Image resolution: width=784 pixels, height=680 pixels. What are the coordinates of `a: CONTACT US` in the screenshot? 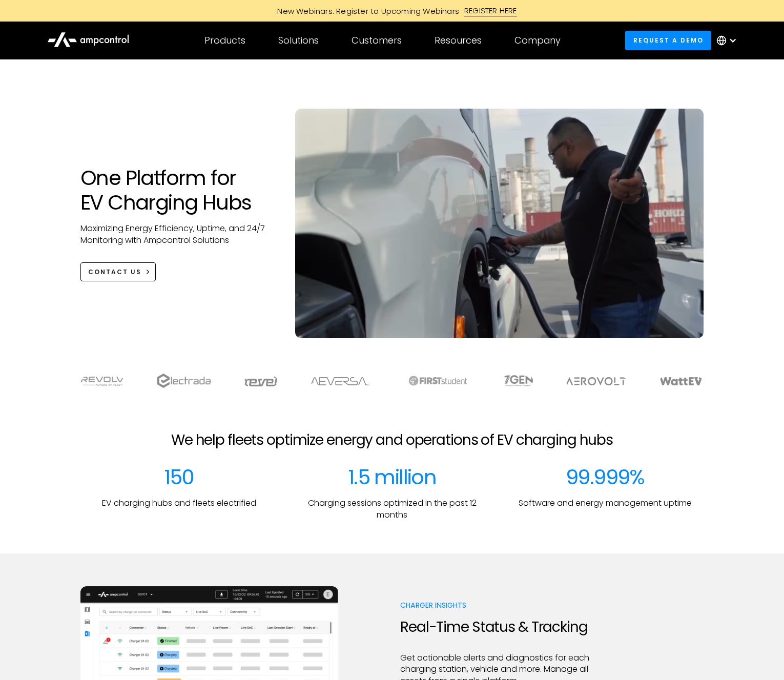 It's located at (118, 272).